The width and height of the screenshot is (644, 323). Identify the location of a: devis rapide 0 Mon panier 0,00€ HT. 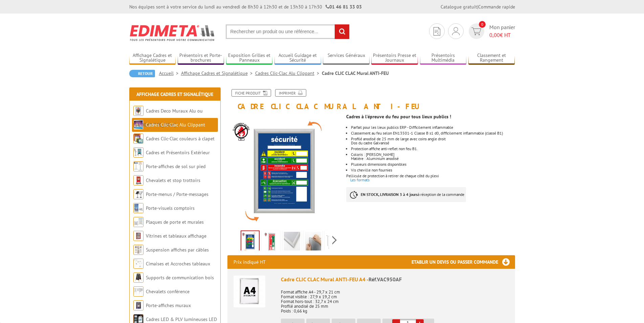
(491, 31).